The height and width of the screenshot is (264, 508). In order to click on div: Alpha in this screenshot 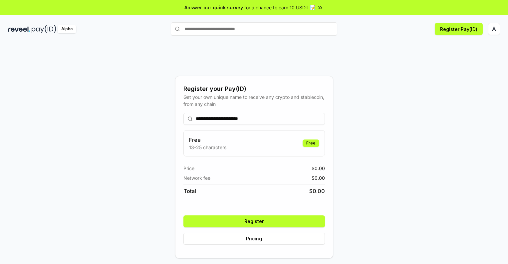, I will do `click(67, 29)`.